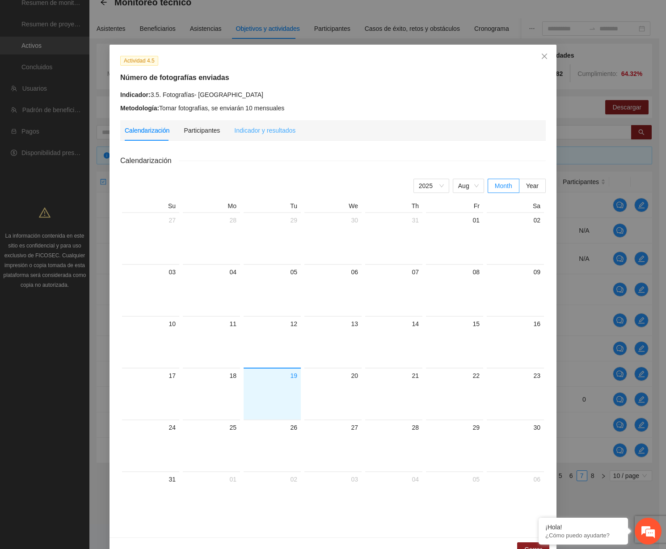  Describe the element at coordinates (455, 207) in the screenshot. I see `th: Fr` at that location.